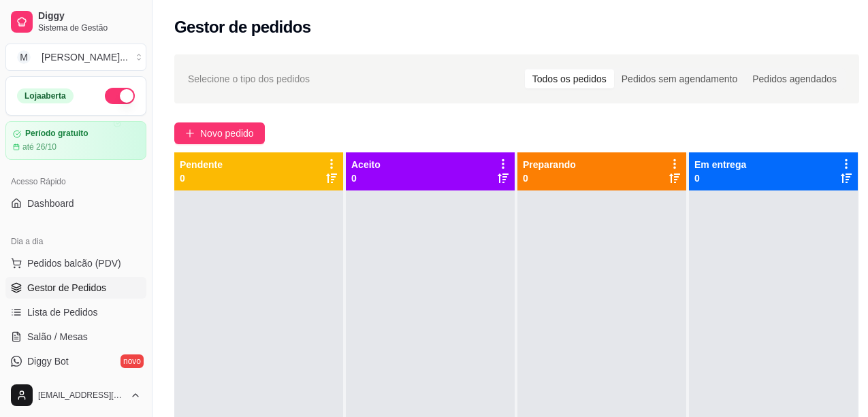  I want to click on p: Aceito, so click(365, 165).